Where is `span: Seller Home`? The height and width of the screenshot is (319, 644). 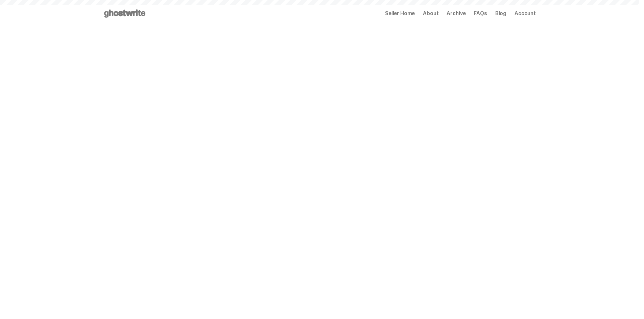 span: Seller Home is located at coordinates (400, 14).